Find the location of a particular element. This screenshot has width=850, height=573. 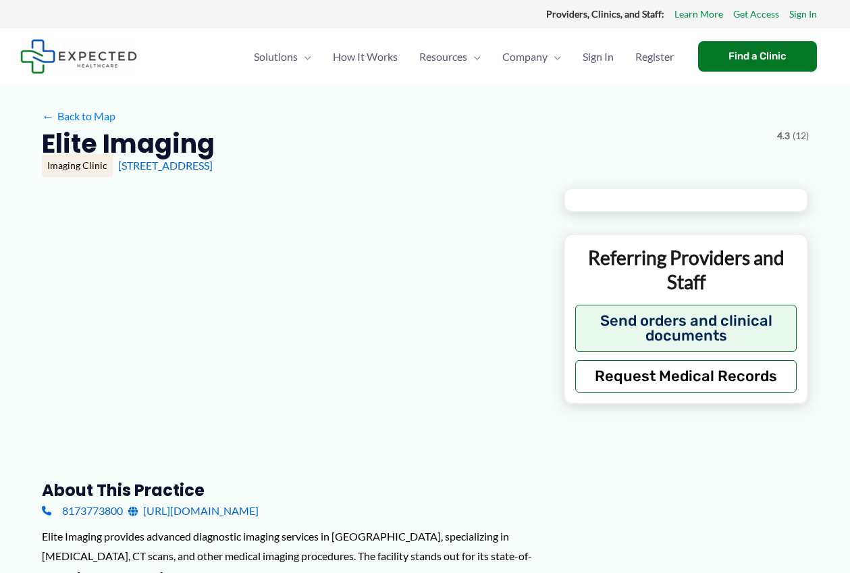

a: Get Access is located at coordinates (756, 14).